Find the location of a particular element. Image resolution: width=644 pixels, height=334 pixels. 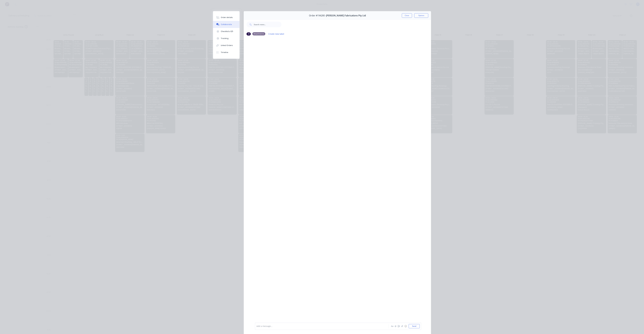

button: Checklists 0/0 is located at coordinates (226, 31).